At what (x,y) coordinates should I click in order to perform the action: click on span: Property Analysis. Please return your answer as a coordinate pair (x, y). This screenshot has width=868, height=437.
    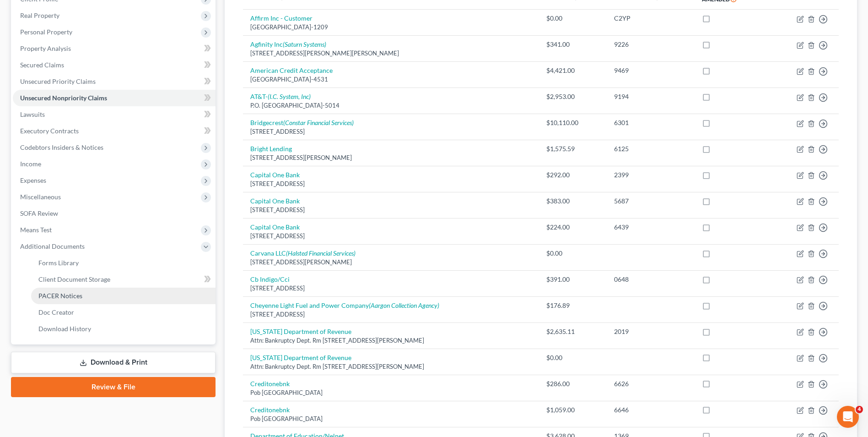
    Looking at the image, I should click on (45, 48).